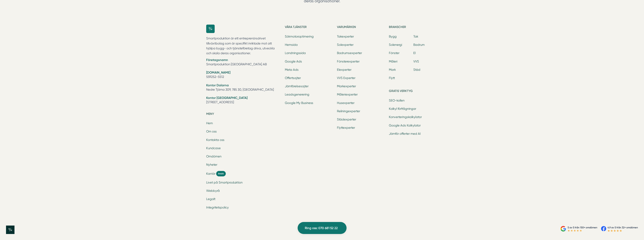 This screenshot has width=644, height=240. I want to click on a: Kundcase, so click(214, 148).